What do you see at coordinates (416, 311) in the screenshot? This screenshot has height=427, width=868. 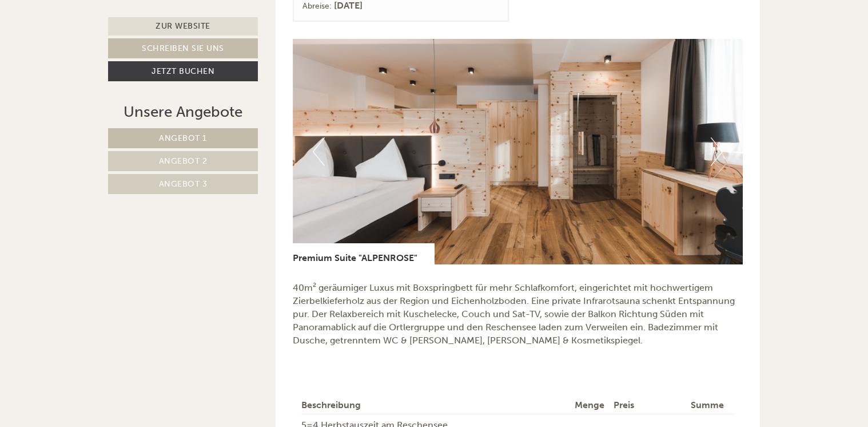 I see `button: Senden` at bounding box center [416, 311].